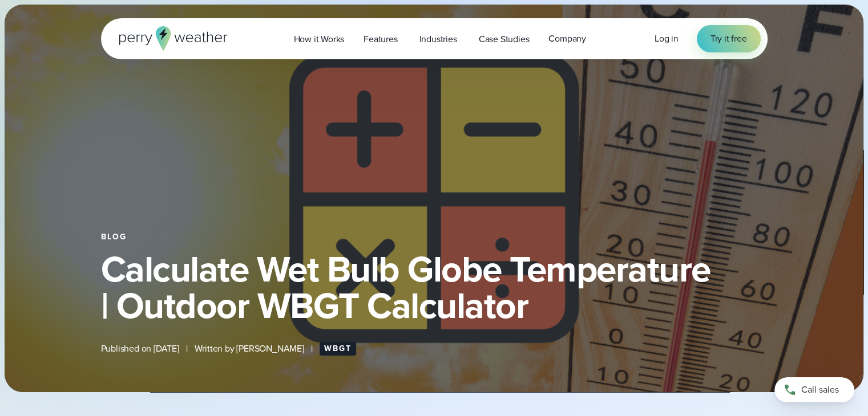  I want to click on span: Try it free, so click(728, 39).